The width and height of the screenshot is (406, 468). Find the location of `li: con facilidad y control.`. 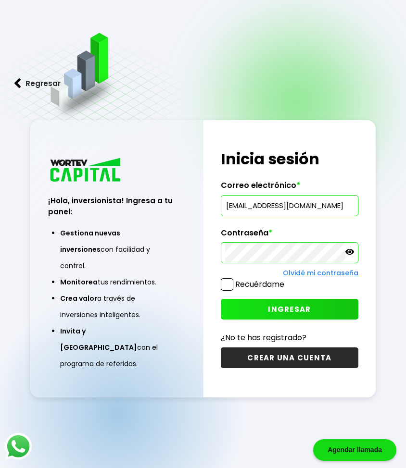

li: con facilidad y control. is located at coordinates (117, 250).